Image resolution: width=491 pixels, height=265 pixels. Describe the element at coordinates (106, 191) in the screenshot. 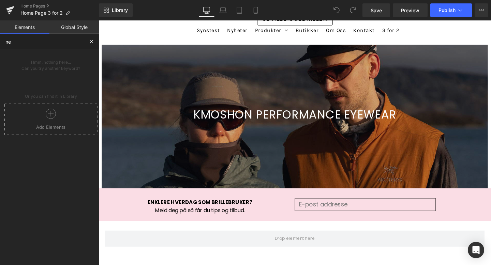

I see `strong: ENKLERE HVERDAG SOM BRILLEBRUKER?` at that location.